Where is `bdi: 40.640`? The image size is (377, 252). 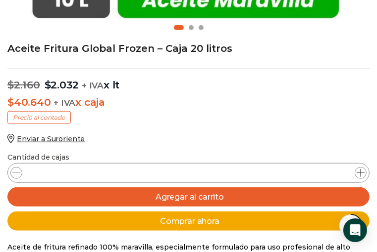
bdi: 40.640 is located at coordinates (29, 102).